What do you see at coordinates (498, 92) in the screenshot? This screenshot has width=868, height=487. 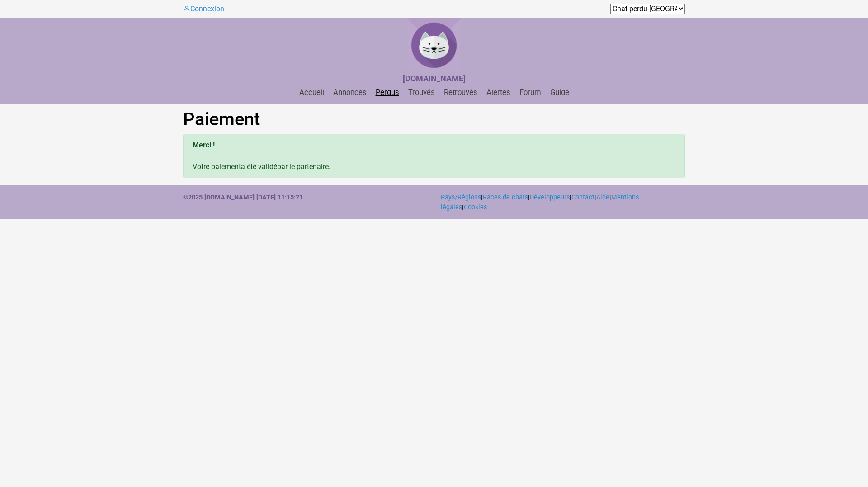 I see `a: Alertes` at bounding box center [498, 92].